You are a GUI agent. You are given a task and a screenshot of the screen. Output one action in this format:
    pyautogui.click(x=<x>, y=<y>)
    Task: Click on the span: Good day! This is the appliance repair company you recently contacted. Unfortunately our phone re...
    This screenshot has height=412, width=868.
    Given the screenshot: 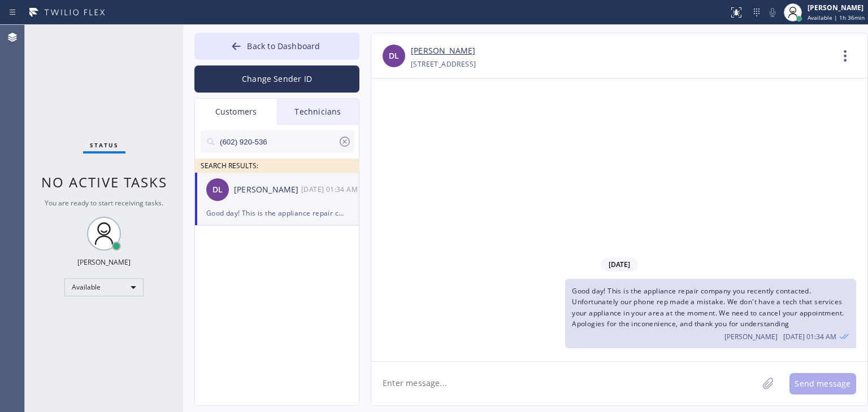 What is the action you would take?
    pyautogui.click(x=707, y=307)
    